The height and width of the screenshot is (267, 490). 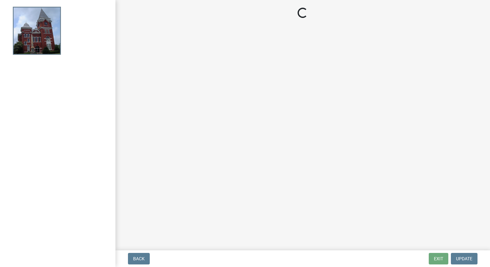 What do you see at coordinates (37, 31) in the screenshot?
I see `img: Talbot County, Georgia` at bounding box center [37, 31].